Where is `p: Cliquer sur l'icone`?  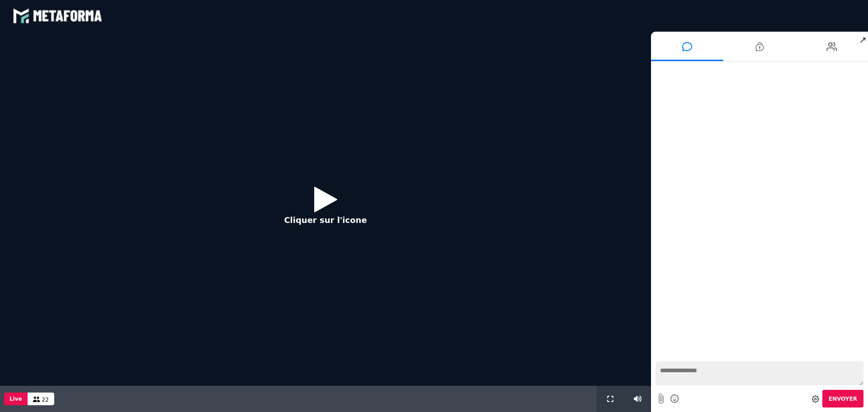
p: Cliquer sur l'icone is located at coordinates (325, 220).